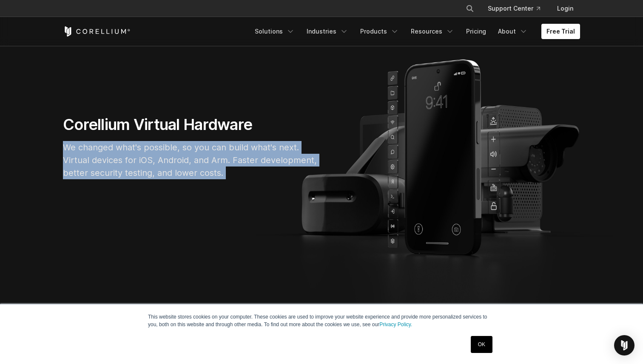 The width and height of the screenshot is (643, 364). Describe the element at coordinates (432, 31) in the screenshot. I see `a: Resources` at that location.